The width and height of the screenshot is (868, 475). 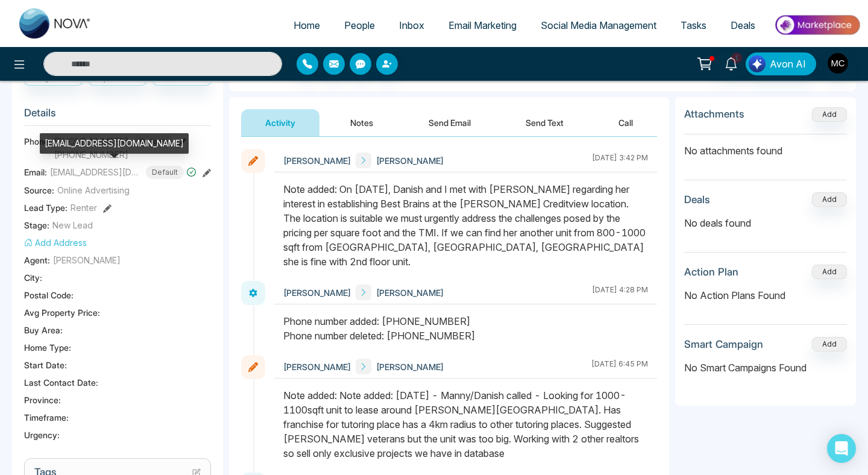 What do you see at coordinates (817, 24) in the screenshot?
I see `img: Market-place.gif` at bounding box center [817, 24].